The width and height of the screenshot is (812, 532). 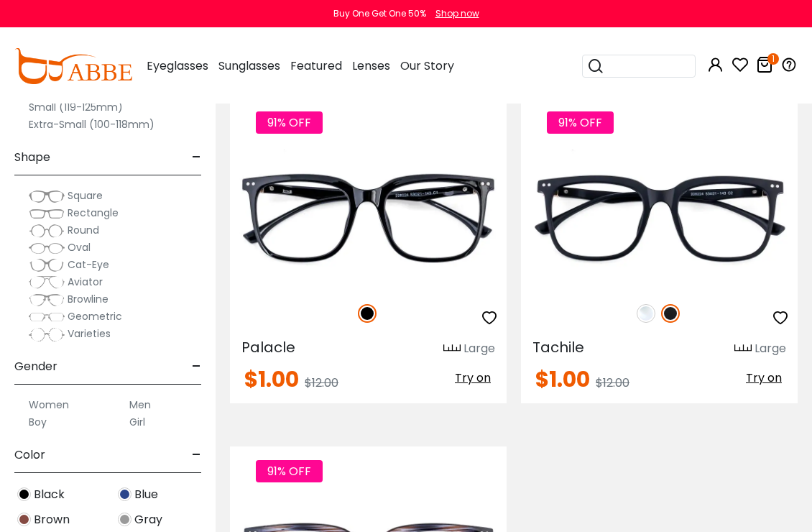 What do you see at coordinates (85, 282) in the screenshot?
I see `span: Aviator` at bounding box center [85, 282].